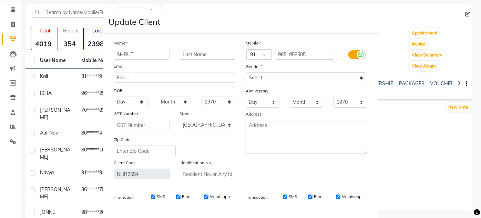 This screenshot has height=218, width=481. What do you see at coordinates (141, 125) in the screenshot?
I see `input: GST Number` at bounding box center [141, 125].